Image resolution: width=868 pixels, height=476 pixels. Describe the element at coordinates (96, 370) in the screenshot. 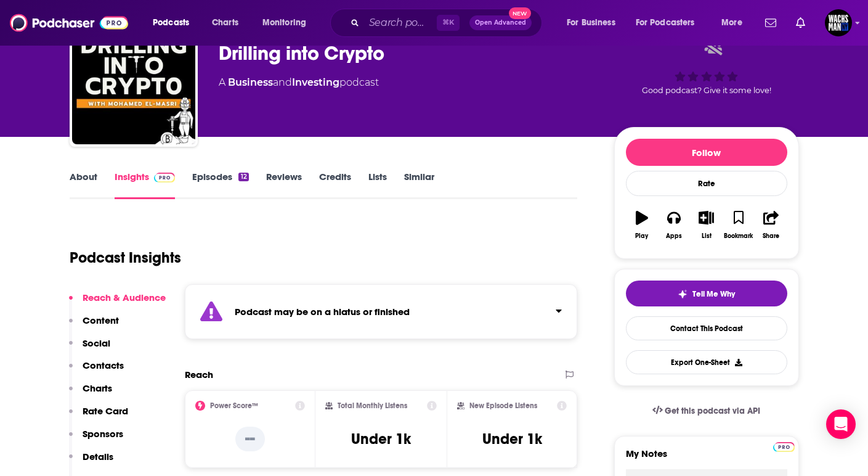

I see `button: Contacts` at that location.